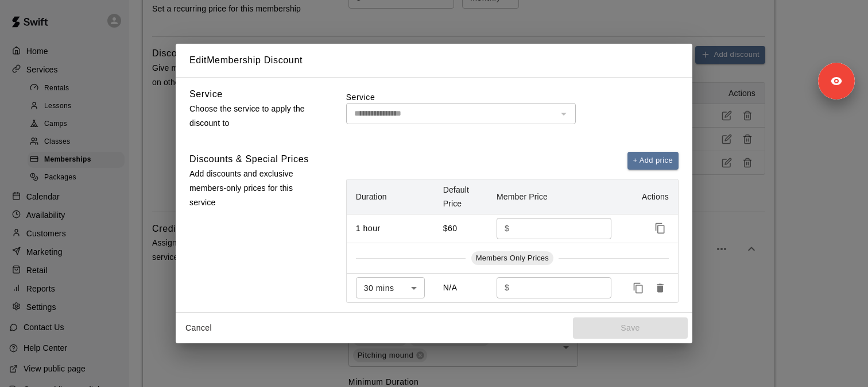 This screenshot has height=387, width=868. Describe the element at coordinates (460, 228) in the screenshot. I see `p: $60` at that location.